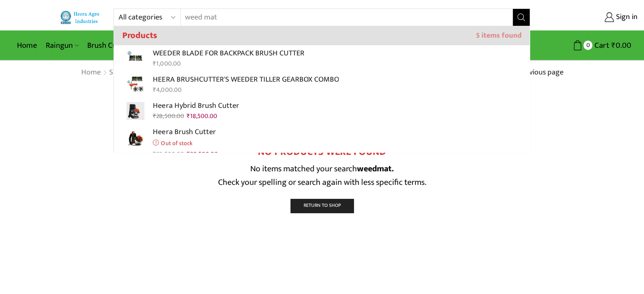 This screenshot has height=294, width=644. What do you see at coordinates (168, 116) in the screenshot?
I see `bdi: 28,500.00` at bounding box center [168, 116].